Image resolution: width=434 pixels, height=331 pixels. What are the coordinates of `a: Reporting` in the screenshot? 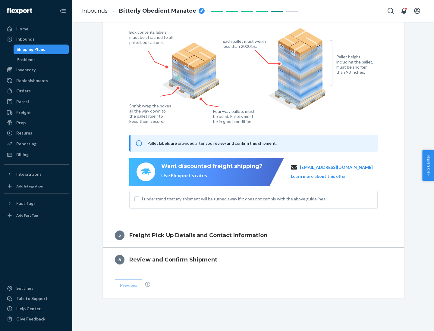 It's located at (36, 144).